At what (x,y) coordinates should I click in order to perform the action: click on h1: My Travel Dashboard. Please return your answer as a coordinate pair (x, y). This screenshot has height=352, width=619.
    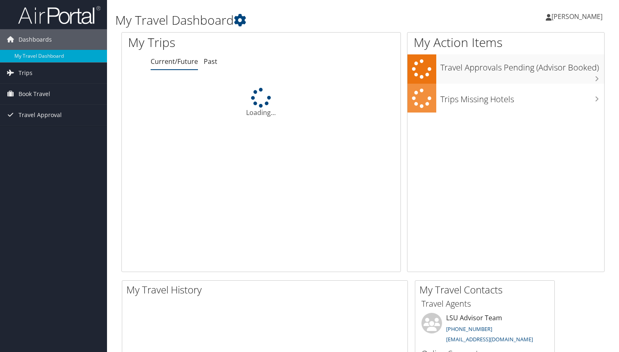
    Looking at the image, I should click on (280, 20).